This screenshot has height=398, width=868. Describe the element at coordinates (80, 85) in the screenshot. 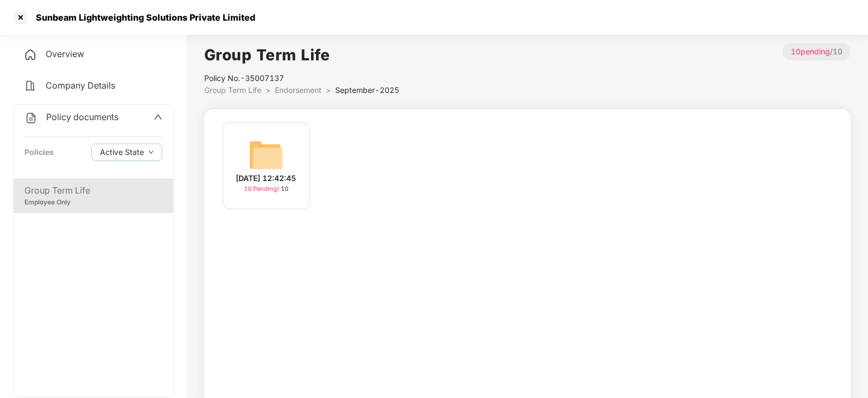

I see `span: Company Details` at that location.